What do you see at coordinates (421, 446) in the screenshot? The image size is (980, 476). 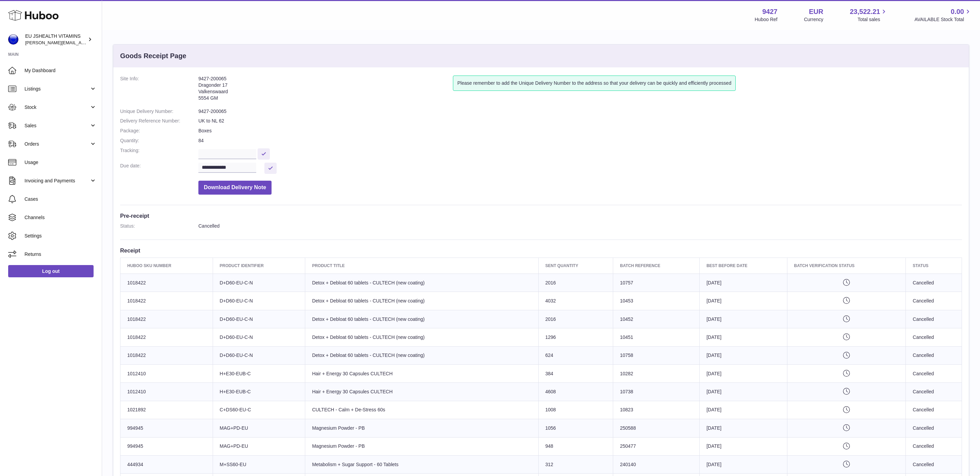 I see `td: Magnesium Powder - PB` at bounding box center [421, 446].